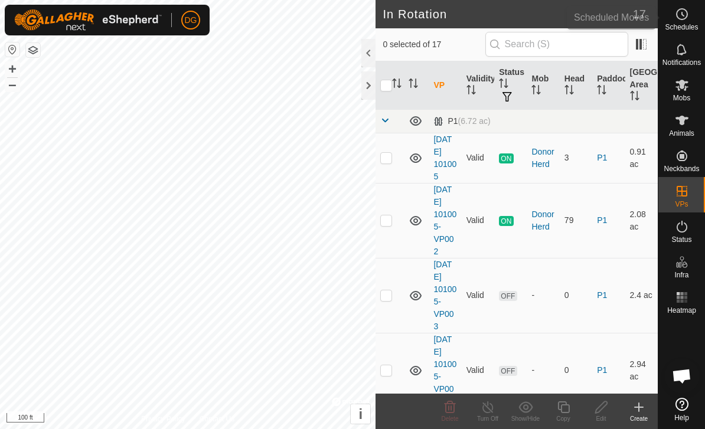 The height and width of the screenshot is (429, 705). What do you see at coordinates (191, 20) in the screenshot?
I see `span: DG` at bounding box center [191, 20].